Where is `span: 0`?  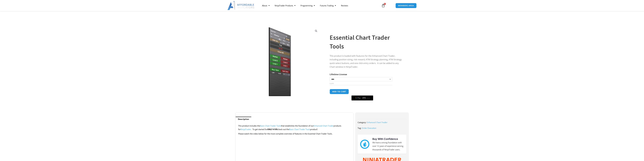
span: 0 is located at coordinates (385, 4).